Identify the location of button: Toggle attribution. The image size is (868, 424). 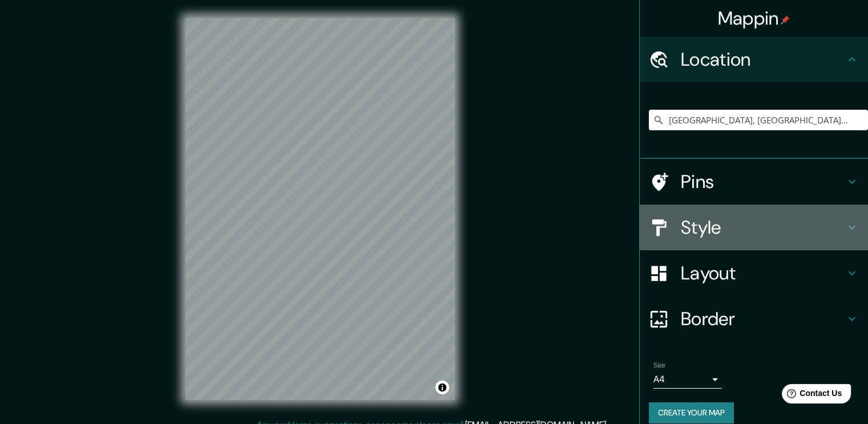
(442, 388).